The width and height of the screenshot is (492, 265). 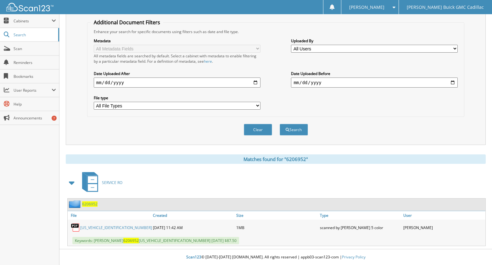 What do you see at coordinates (35, 76) in the screenshot?
I see `span: Bookmarks` at bounding box center [35, 76].